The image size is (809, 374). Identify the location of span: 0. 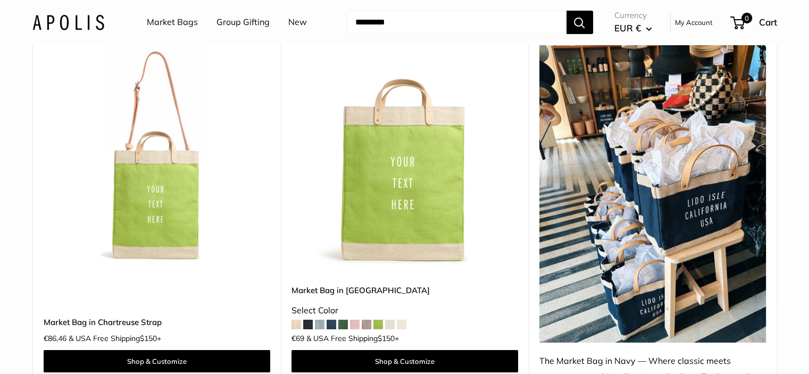
(746, 18).